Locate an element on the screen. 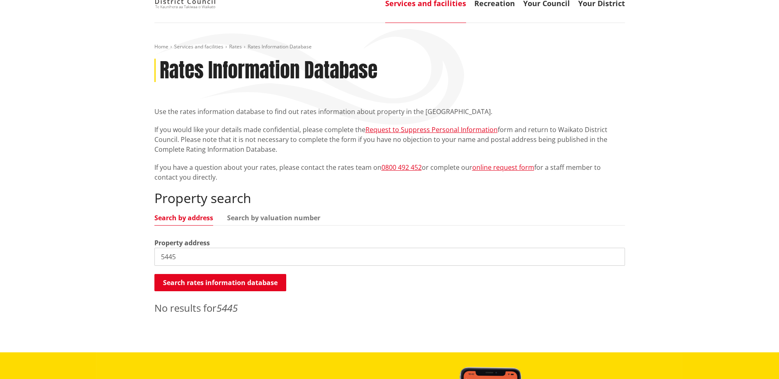 The width and height of the screenshot is (779, 379). a: Search by valuation number is located at coordinates (273, 218).